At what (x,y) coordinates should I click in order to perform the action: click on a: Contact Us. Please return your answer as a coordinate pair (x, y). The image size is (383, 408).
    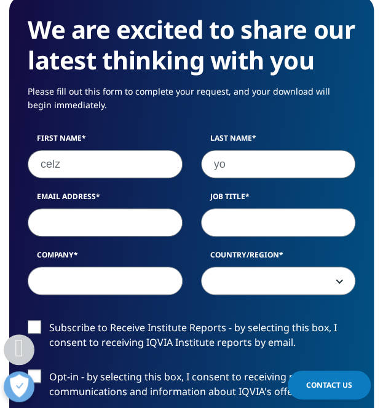
    Looking at the image, I should click on (328, 384).